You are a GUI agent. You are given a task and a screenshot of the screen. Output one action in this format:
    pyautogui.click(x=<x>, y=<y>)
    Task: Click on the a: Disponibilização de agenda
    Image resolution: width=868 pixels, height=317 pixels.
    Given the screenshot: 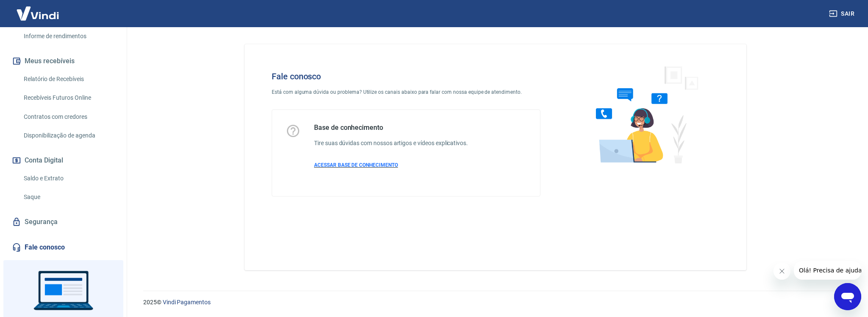 What is the action you would take?
    pyautogui.click(x=69, y=135)
    